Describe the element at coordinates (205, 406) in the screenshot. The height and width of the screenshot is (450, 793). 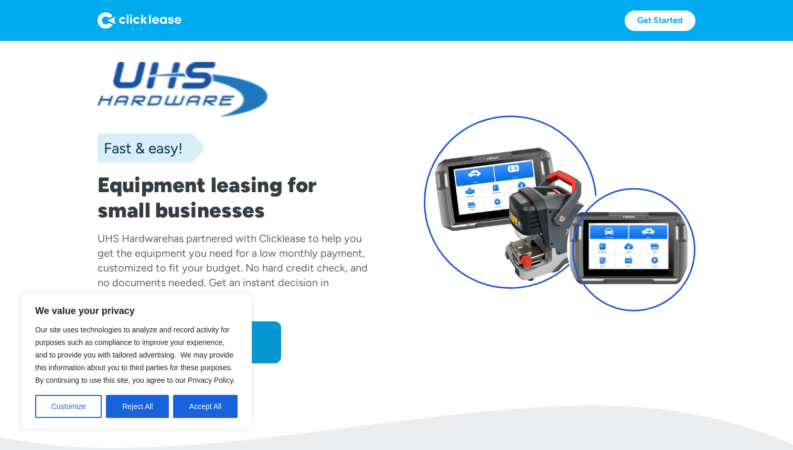
I see `button: Accept All` at that location.